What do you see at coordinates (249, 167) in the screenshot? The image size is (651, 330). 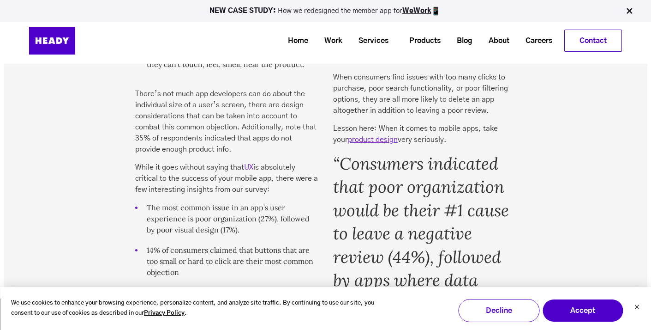 I see `a: UX` at bounding box center [249, 167].